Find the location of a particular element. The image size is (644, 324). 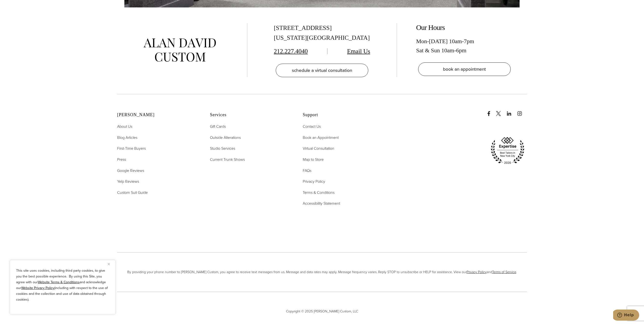

nav: Alan David Footer Nav is located at coordinates (157, 160).